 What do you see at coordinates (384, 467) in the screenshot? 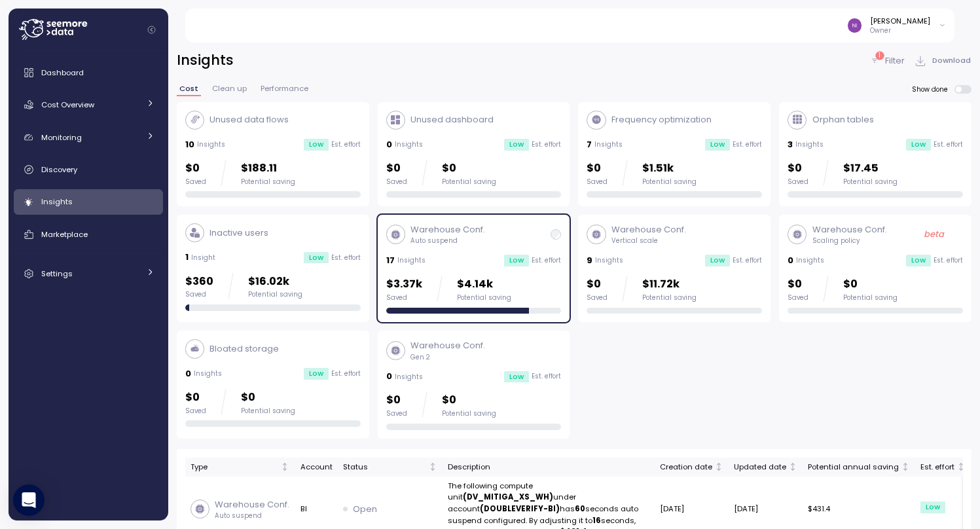
I see `div: Status` at bounding box center [384, 467].